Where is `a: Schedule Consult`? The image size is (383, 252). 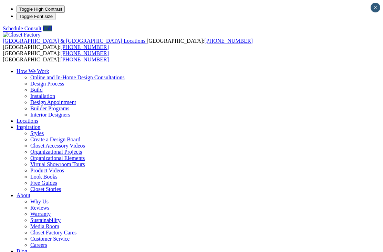
a: Schedule Consult is located at coordinates (22, 28).